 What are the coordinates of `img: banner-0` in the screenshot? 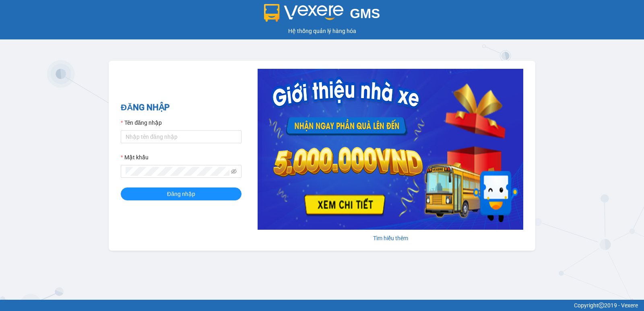 It's located at (391, 149).